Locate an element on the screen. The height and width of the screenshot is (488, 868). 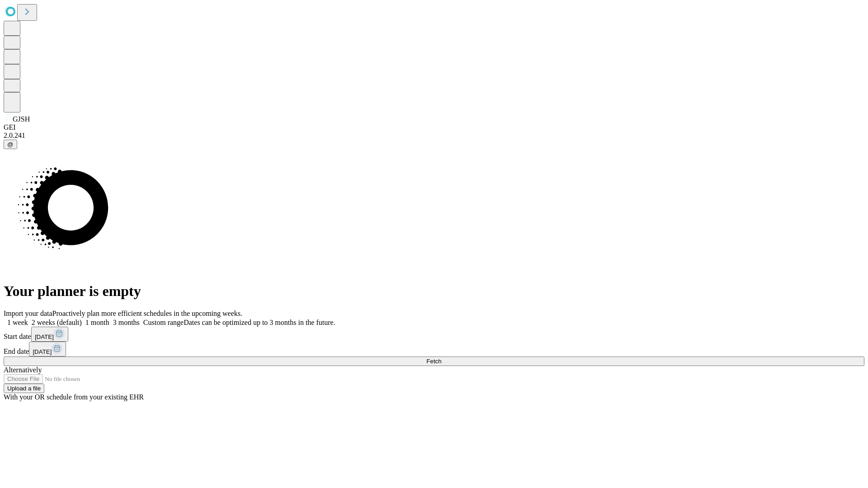
span: Dates can be optimized up to 3 months in the future. is located at coordinates (259, 322).